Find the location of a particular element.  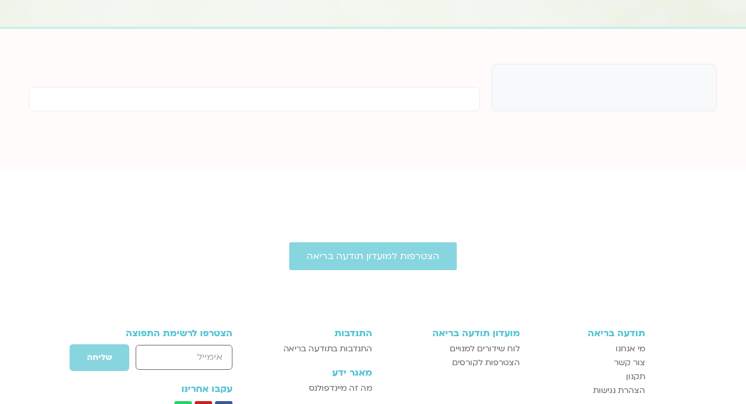

span: מה זה מיינדפולנס is located at coordinates (340, 388).